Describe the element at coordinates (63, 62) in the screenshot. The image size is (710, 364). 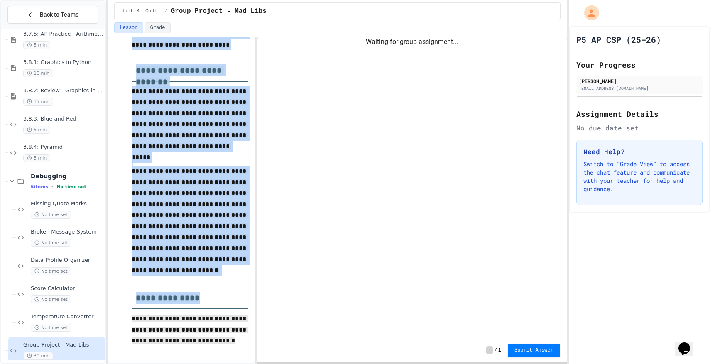
I see `span: 3.8.1: Graphics in Python` at that location.